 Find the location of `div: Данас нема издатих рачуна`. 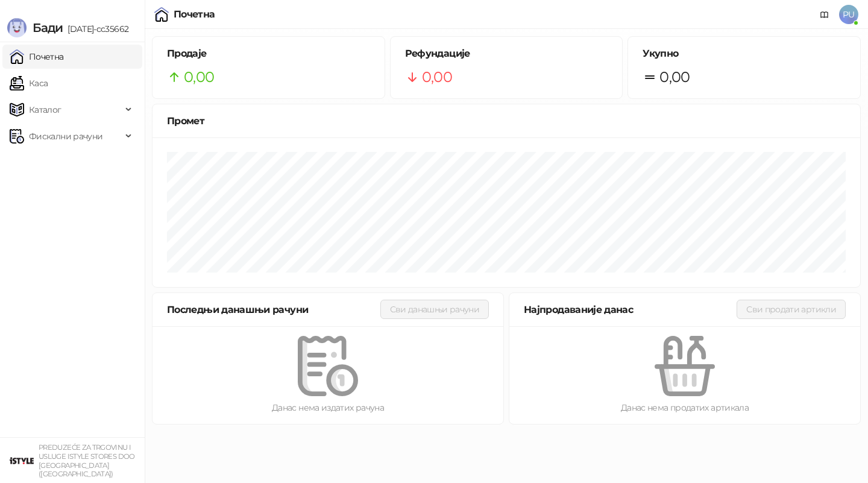

div: Данас нема издатих рачуна is located at coordinates (328, 408).